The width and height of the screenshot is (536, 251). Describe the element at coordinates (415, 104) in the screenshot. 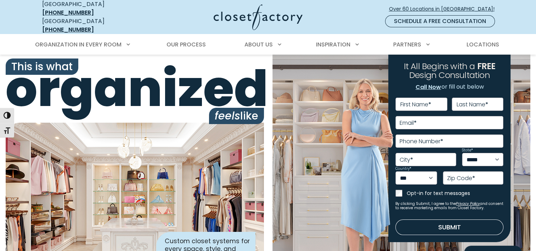

I see `label: First Name` at that location.